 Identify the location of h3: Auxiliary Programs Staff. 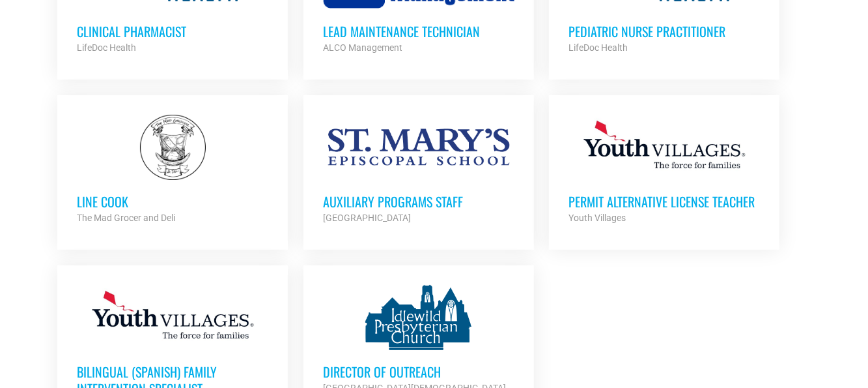
(419, 201).